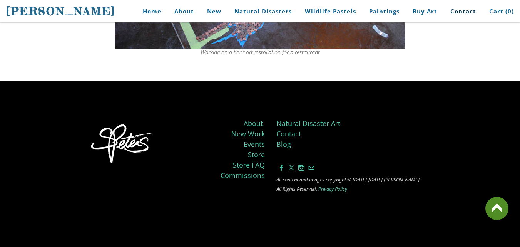 This screenshot has width=520, height=247. What do you see at coordinates (330, 11) in the screenshot?
I see `a: Wildlife Pastels` at bounding box center [330, 11].